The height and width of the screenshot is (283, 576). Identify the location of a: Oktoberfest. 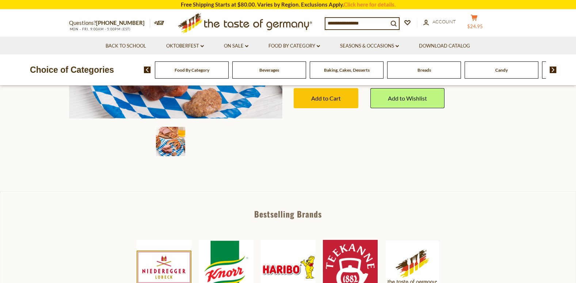
(185, 46).